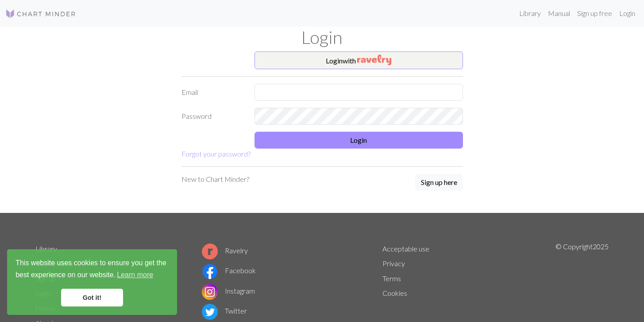  I want to click on a: Instagram, so click(229, 290).